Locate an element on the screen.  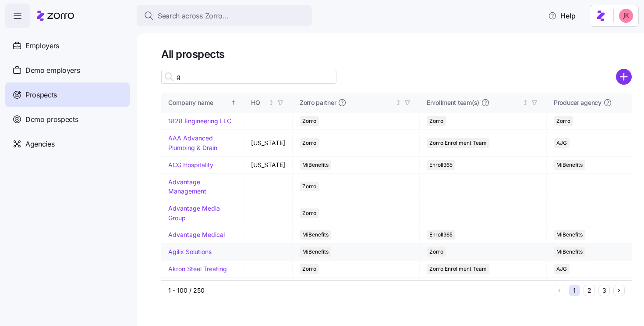
span: Help is located at coordinates (562, 16).